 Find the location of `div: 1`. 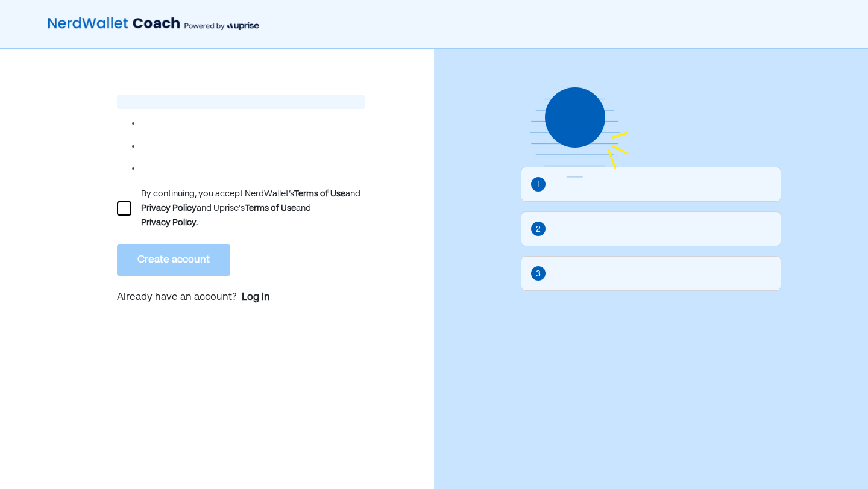

div: 1 is located at coordinates (538, 185).